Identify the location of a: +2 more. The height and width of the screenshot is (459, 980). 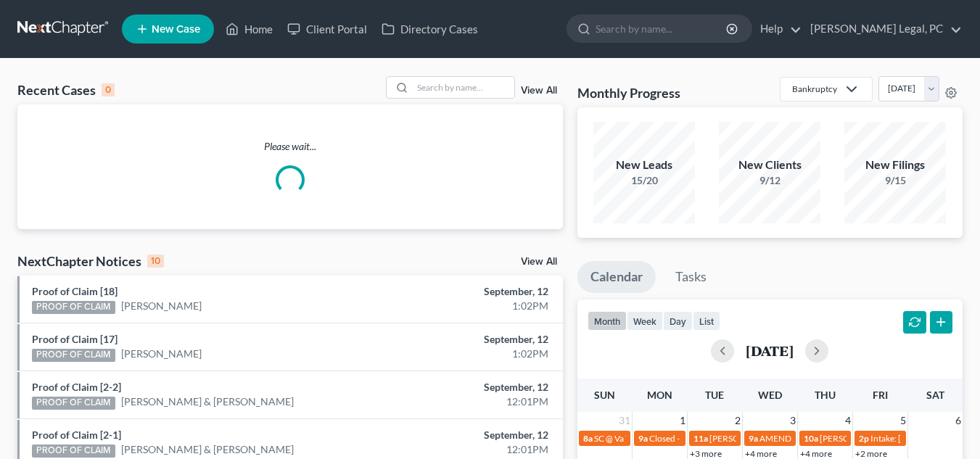
(872, 453).